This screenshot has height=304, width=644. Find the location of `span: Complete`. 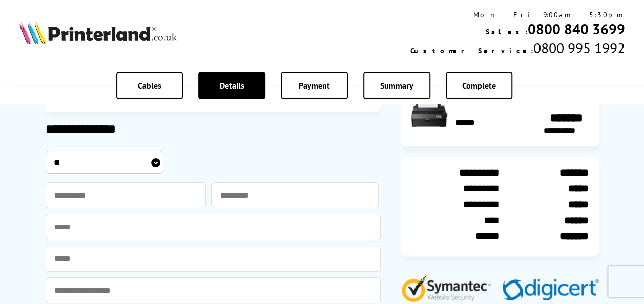

span: Complete is located at coordinates (480, 86).